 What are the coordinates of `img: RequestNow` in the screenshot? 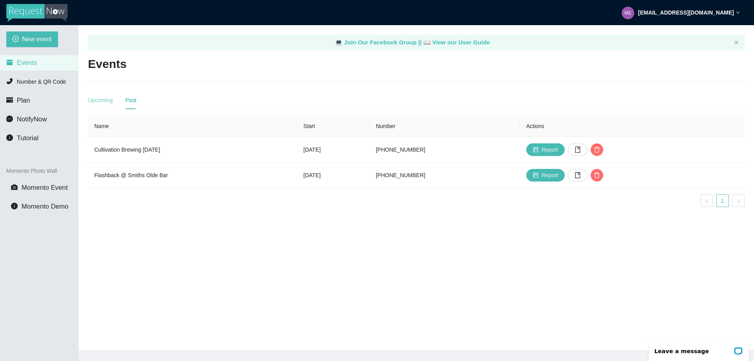 It's located at (37, 13).